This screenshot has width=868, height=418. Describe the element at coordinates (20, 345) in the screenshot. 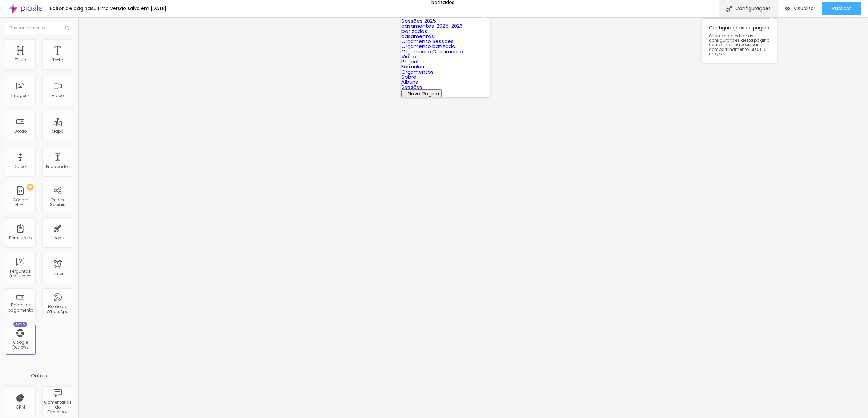

I see `div: Google Reviews` at that location.